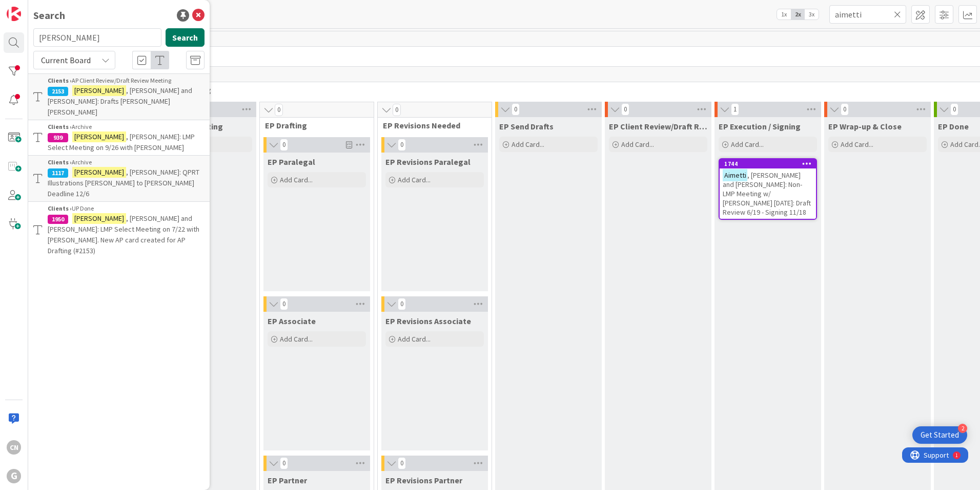 The height and width of the screenshot is (490, 980). What do you see at coordinates (288, 479) in the screenshot?
I see `span: EP Partner` at bounding box center [288, 479].